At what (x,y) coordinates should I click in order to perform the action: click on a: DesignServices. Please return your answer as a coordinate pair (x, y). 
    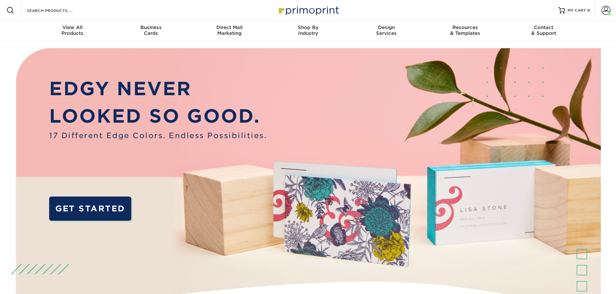
    Looking at the image, I should click on (386, 31).